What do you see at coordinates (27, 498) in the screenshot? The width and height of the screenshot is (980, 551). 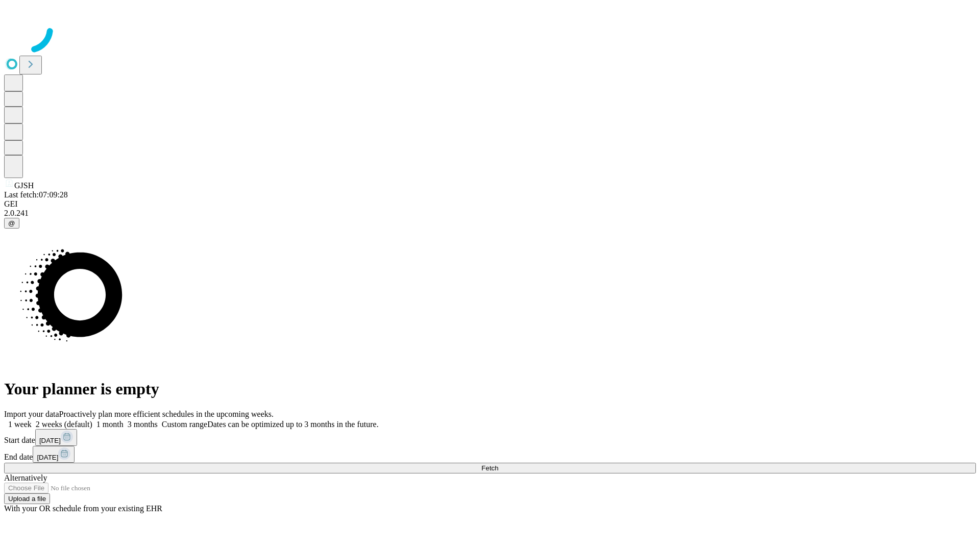 I see `button: Upload a file` at bounding box center [27, 498].